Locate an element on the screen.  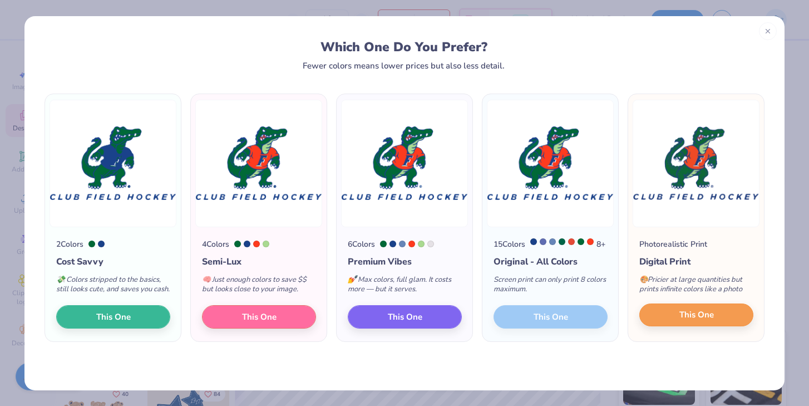
div: Cost Savvy is located at coordinates (113, 262).